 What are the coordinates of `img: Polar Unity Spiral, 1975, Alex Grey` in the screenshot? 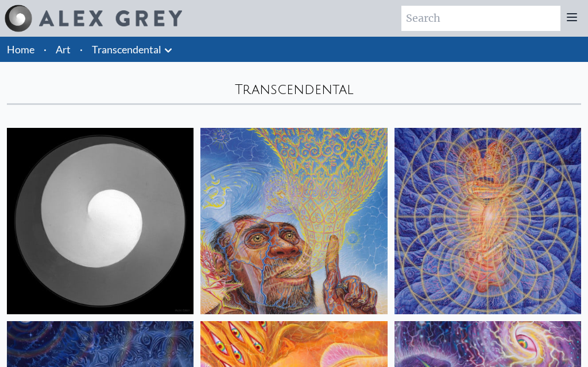 It's located at (100, 221).